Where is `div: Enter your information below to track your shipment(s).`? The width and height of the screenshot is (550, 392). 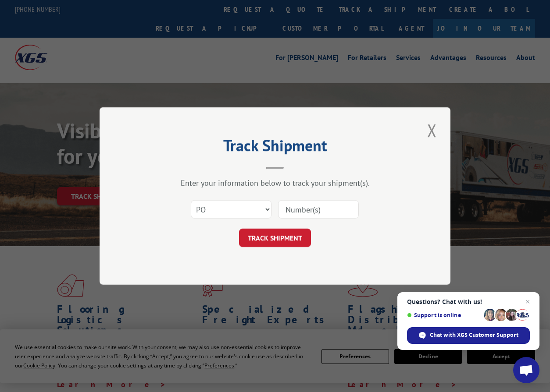 div: Enter your information below to track your shipment(s). is located at coordinates (275, 183).